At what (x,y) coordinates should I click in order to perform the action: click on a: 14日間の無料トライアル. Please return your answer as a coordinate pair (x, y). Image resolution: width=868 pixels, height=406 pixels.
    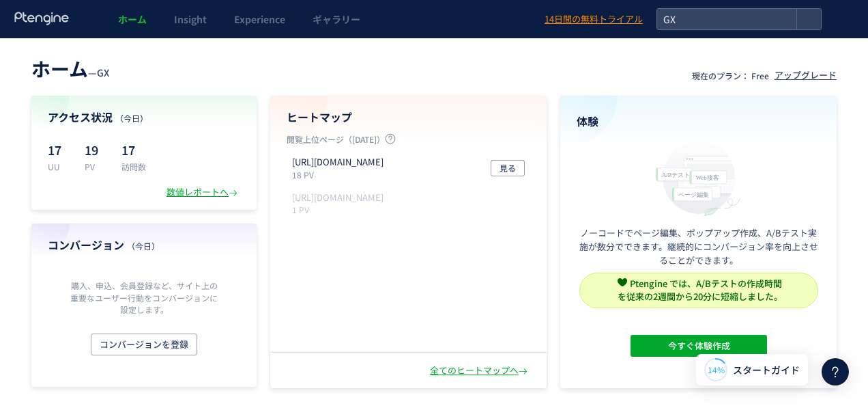
    Looking at the image, I should click on (587, 20).